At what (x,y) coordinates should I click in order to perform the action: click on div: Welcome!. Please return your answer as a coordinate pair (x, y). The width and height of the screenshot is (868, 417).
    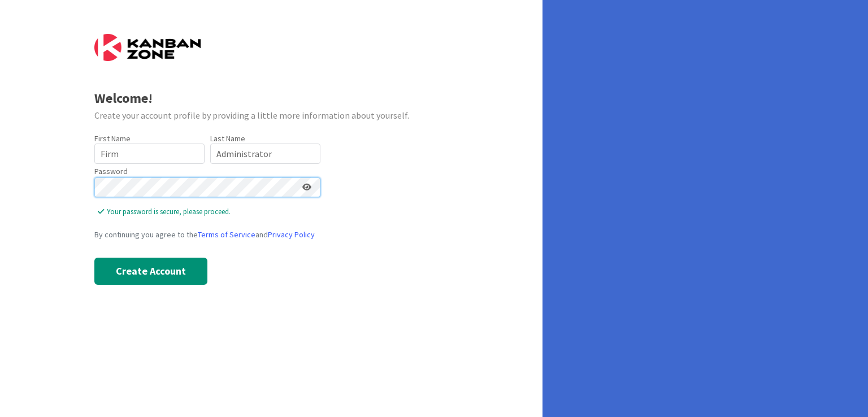
    Looking at the image, I should click on (272, 99).